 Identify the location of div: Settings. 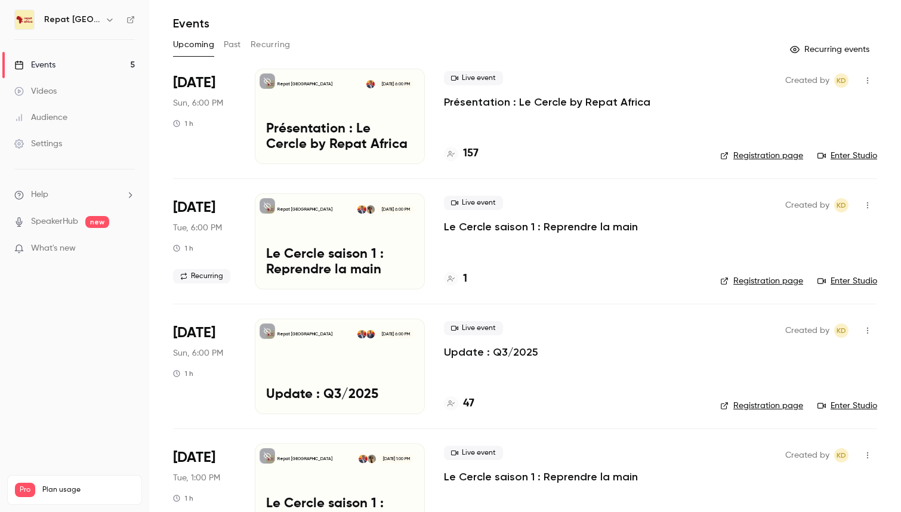
(38, 144).